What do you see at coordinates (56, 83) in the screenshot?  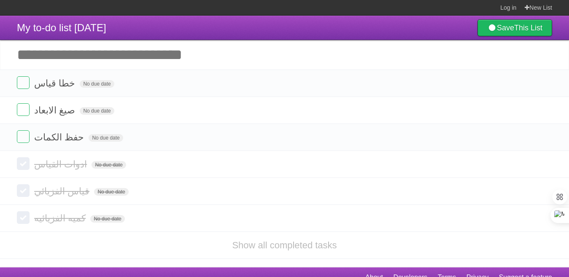 I see `span: خطا قياس` at bounding box center [56, 83].